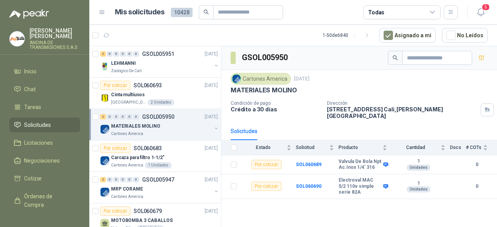  I want to click on p: LEHMANNI, so click(123, 63).